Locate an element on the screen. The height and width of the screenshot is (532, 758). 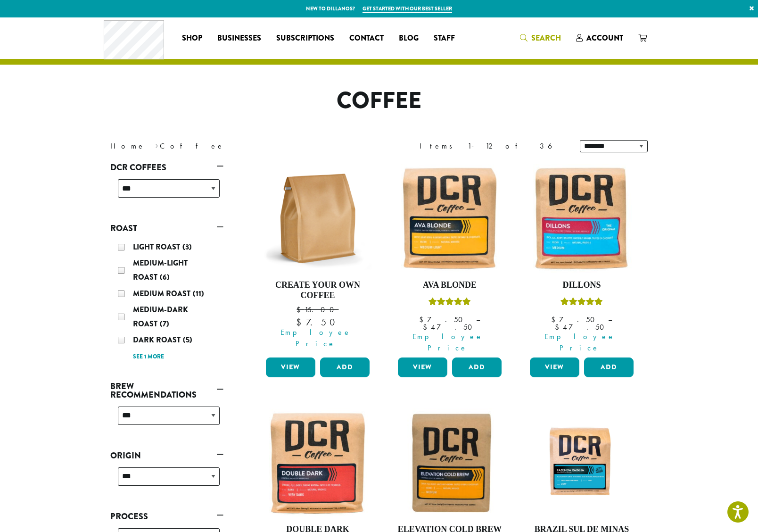
h4: Create Your Own Coffee is located at coordinates (318, 289).